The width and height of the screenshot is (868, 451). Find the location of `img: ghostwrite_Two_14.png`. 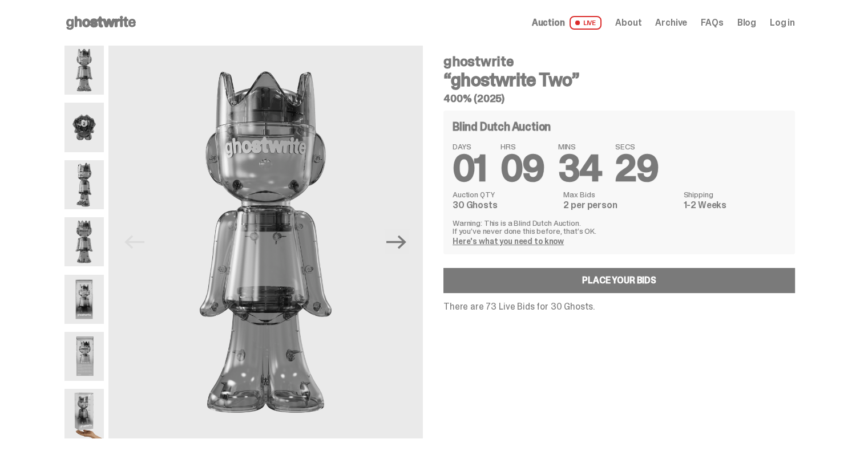

img: ghostwrite_Two_14.png is located at coordinates (84, 300).